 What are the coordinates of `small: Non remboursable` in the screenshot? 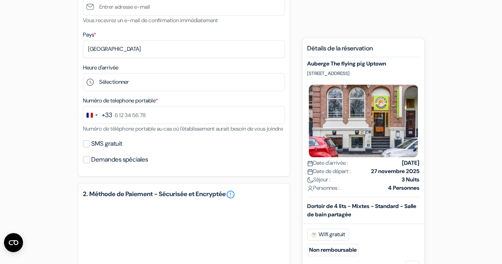 It's located at (333, 249).